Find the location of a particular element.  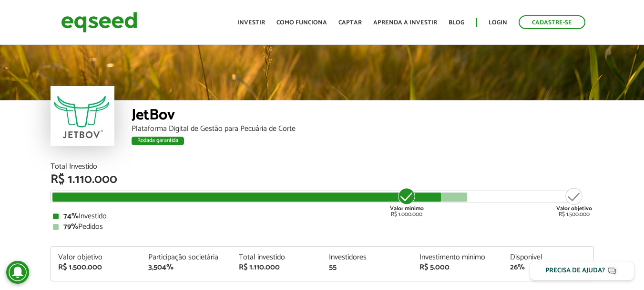

a: Blog is located at coordinates (456, 23).